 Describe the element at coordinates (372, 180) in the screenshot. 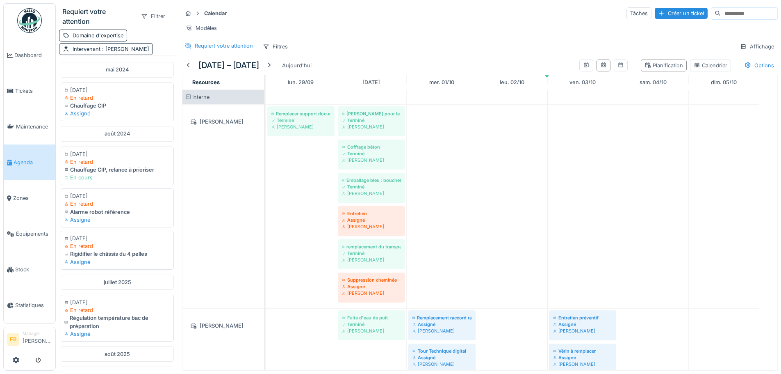

I see `div: Emballage bleu : boucher ouverture vers chemin de câbles derrière armoire étiquette` at that location.